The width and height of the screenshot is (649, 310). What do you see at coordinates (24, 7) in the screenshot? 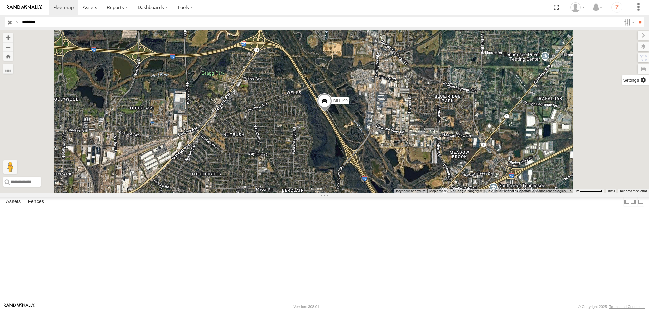
I see `img: rand-logo.svg` at bounding box center [24, 7].